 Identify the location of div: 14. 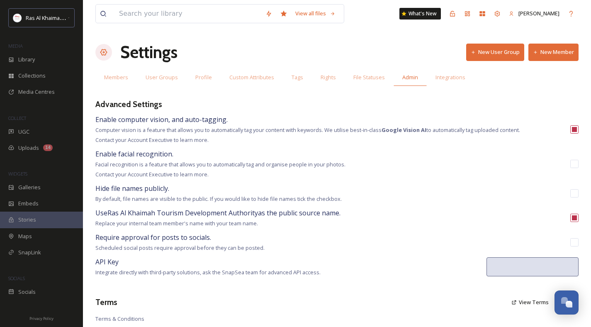
(48, 148).